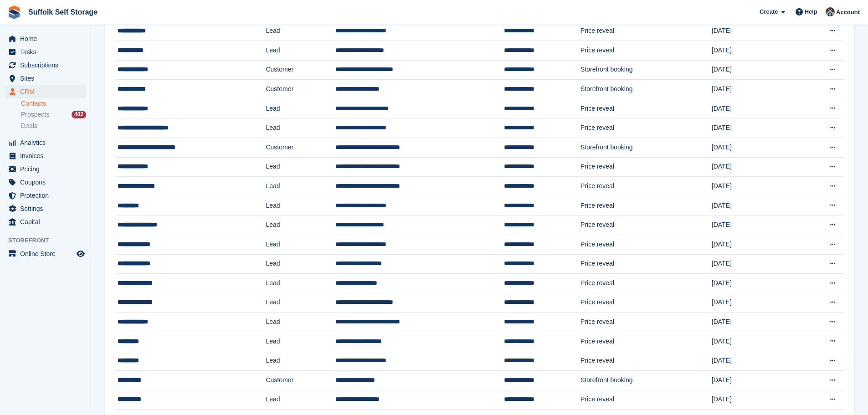 The image size is (868, 415). Describe the element at coordinates (48, 65) in the screenshot. I see `span: Subscriptions` at that location.